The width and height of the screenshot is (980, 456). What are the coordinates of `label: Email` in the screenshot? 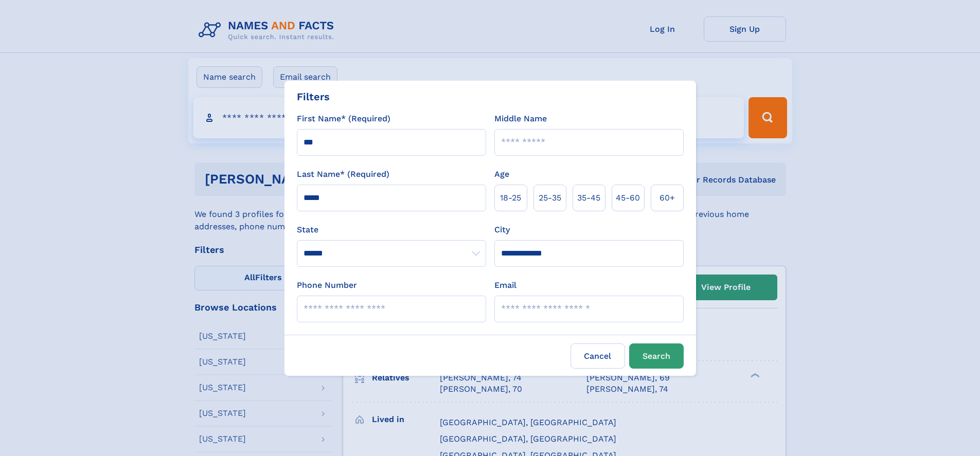 It's located at (505, 285).